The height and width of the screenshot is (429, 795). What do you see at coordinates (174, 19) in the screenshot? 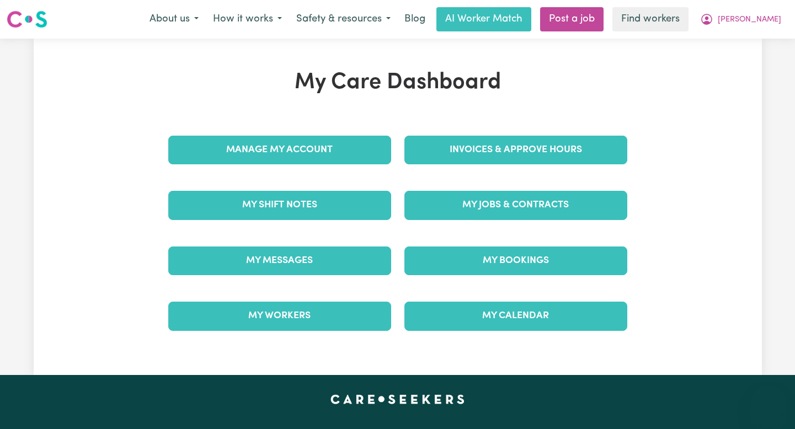
I see `button: About us` at bounding box center [174, 19].